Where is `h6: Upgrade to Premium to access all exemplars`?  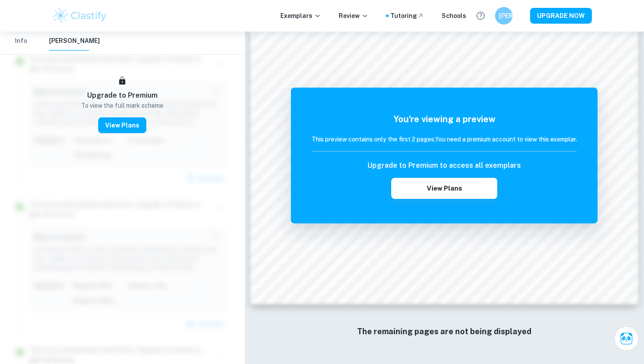
h6: Upgrade to Premium to access all exemplars is located at coordinates (444, 166).